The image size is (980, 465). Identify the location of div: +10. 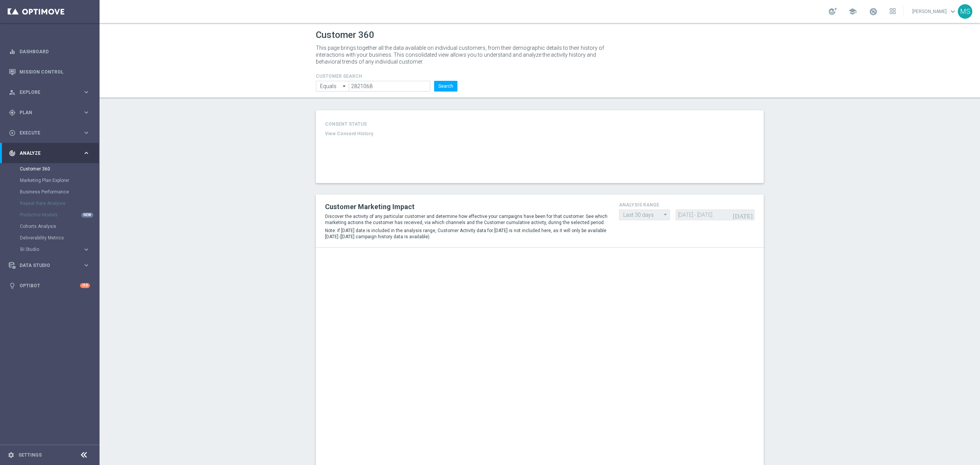
(85, 286).